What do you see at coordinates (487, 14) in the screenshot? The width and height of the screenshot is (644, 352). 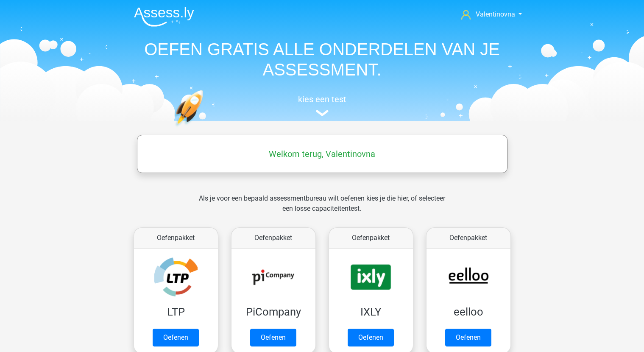 I see `a: Valentinovna` at bounding box center [487, 14].